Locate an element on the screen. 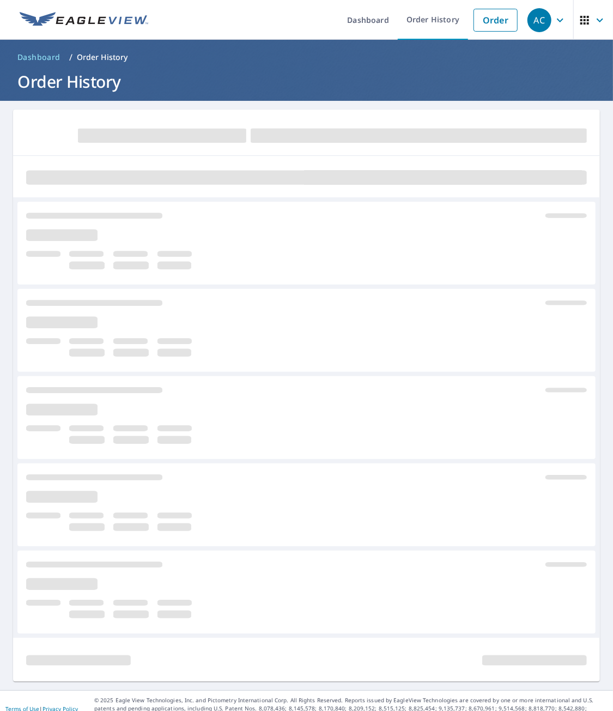 This screenshot has width=613, height=711. img: EV Logo is located at coordinates (84, 20).